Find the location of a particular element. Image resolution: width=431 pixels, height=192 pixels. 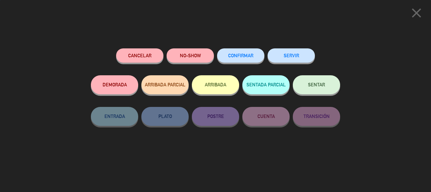

i: close is located at coordinates (417, 13).